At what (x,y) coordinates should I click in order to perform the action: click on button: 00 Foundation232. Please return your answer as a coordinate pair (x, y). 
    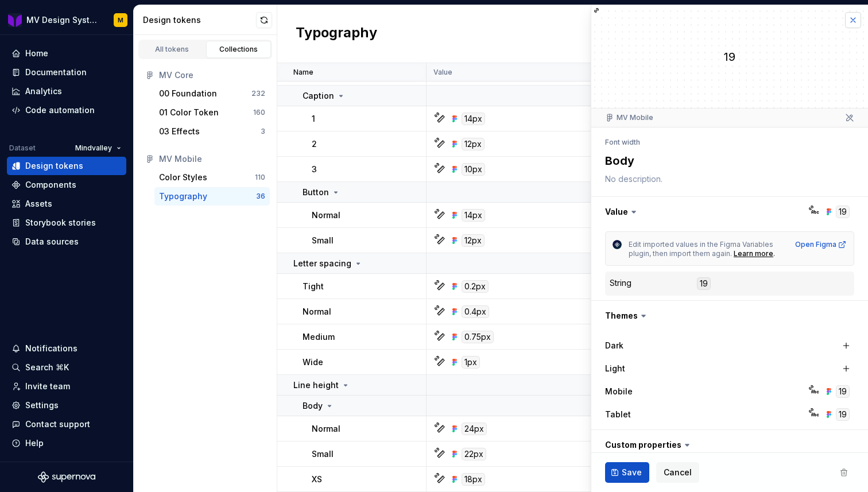
    Looking at the image, I should click on (212, 94).